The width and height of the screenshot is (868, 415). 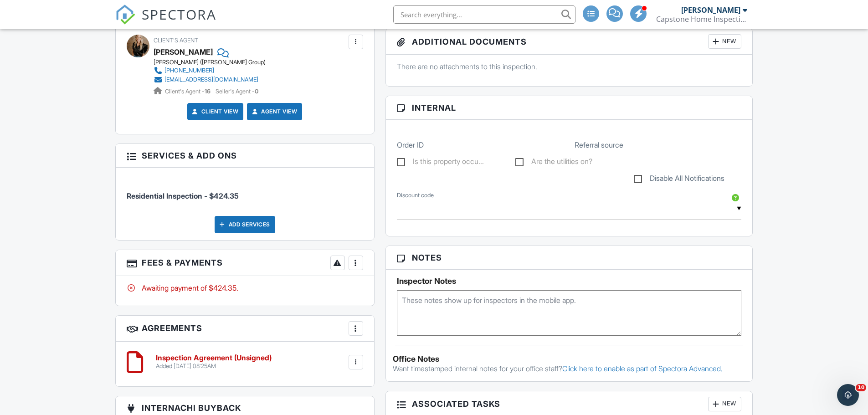 What do you see at coordinates (245, 156) in the screenshot?
I see `h3: Services & Add ons` at bounding box center [245, 156].